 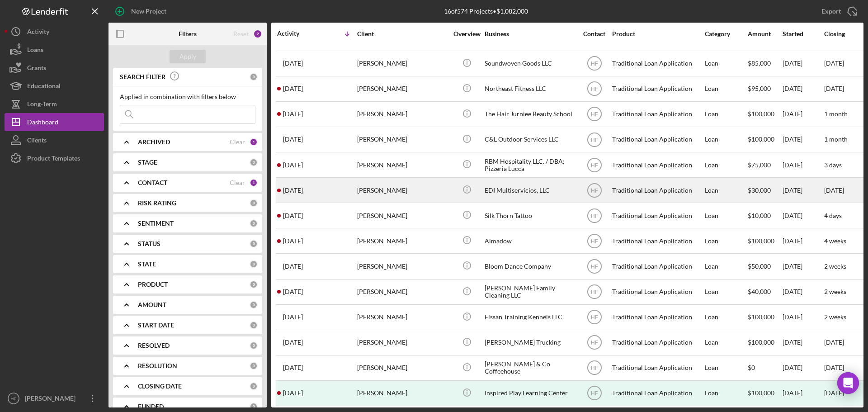 What do you see at coordinates (764, 63) in the screenshot?
I see `div: $85,000` at bounding box center [764, 63].